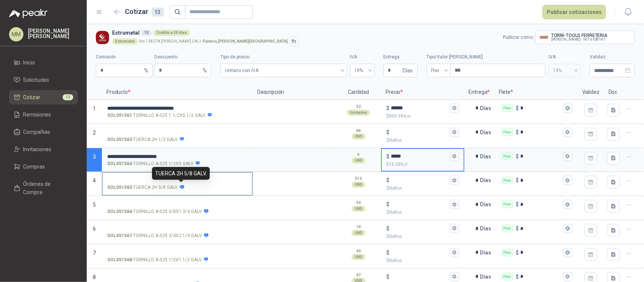 This screenshot has width=644, height=282. I want to click on span: 4, so click(95, 181).